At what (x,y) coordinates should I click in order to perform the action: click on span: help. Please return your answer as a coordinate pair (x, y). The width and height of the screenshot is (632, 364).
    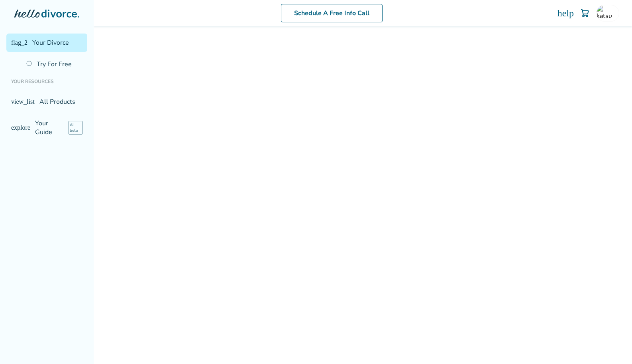
    Looking at the image, I should click on (569, 13).